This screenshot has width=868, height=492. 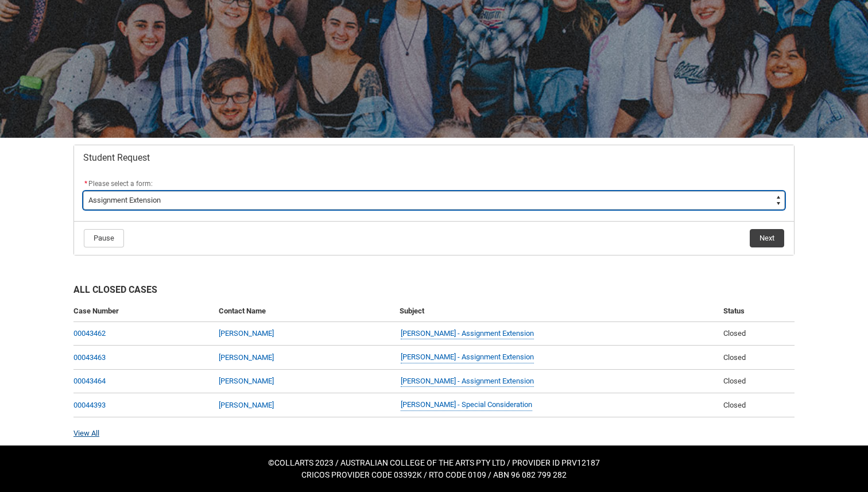 What do you see at coordinates (434, 292) in the screenshot?
I see `h2: All Closed Cases` at bounding box center [434, 292].